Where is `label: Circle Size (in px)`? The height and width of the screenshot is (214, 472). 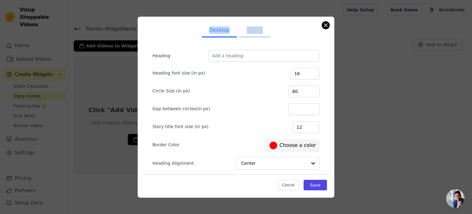 label: Circle Size (in px) is located at coordinates (171, 91).